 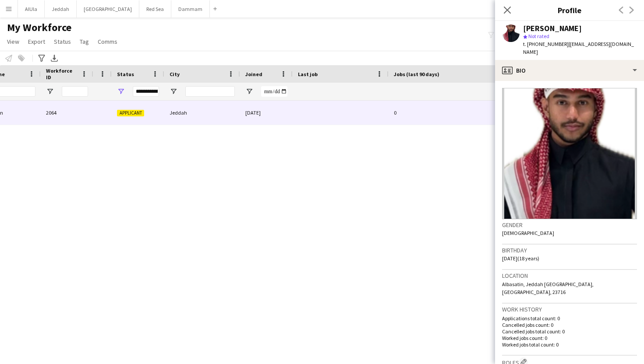 I want to click on a: Comms, so click(x=107, y=42).